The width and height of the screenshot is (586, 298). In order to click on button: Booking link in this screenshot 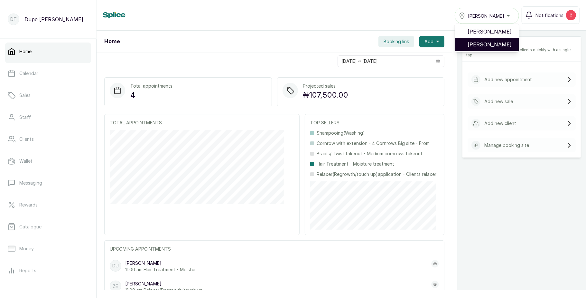, I will do `click(396, 42)`.